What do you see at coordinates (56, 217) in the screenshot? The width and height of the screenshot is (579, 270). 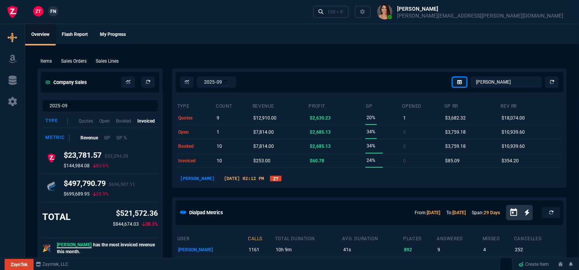 I see `h3: TOTAL` at bounding box center [56, 217].